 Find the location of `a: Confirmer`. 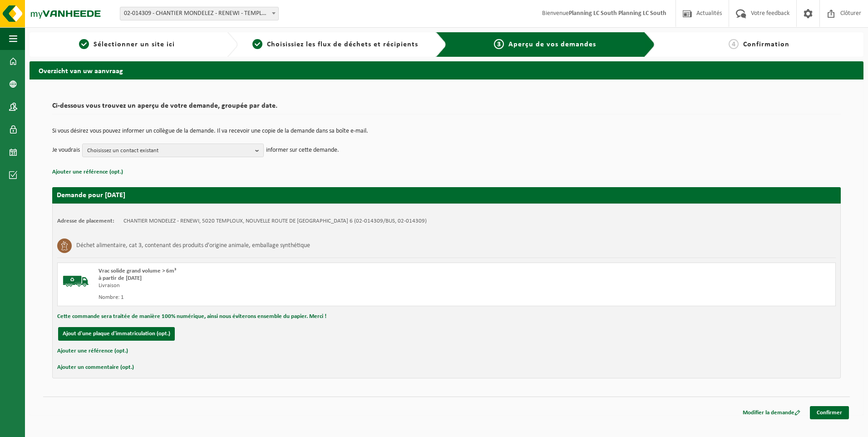

a: Confirmer is located at coordinates (830, 413).